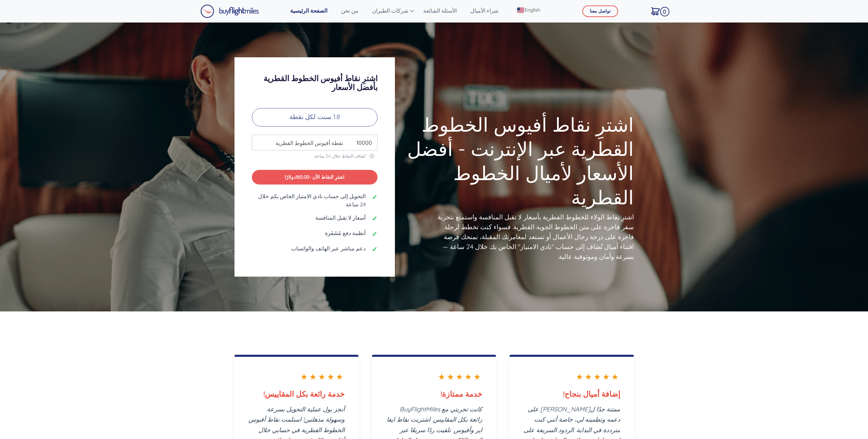 This screenshot has width=868, height=439. What do you see at coordinates (527, 10) in the screenshot?
I see `a: English` at bounding box center [527, 10].